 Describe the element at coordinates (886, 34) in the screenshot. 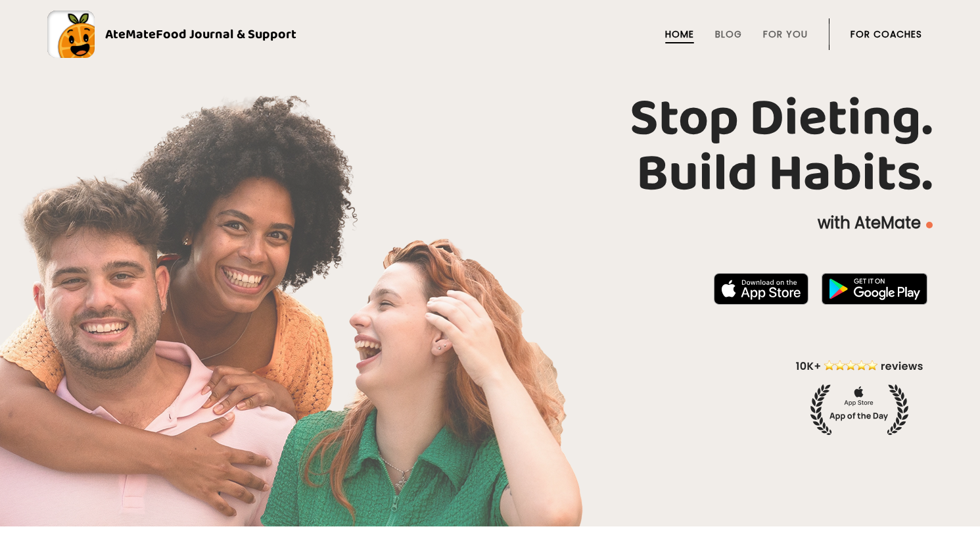

I see `a: For Coaches` at that location.